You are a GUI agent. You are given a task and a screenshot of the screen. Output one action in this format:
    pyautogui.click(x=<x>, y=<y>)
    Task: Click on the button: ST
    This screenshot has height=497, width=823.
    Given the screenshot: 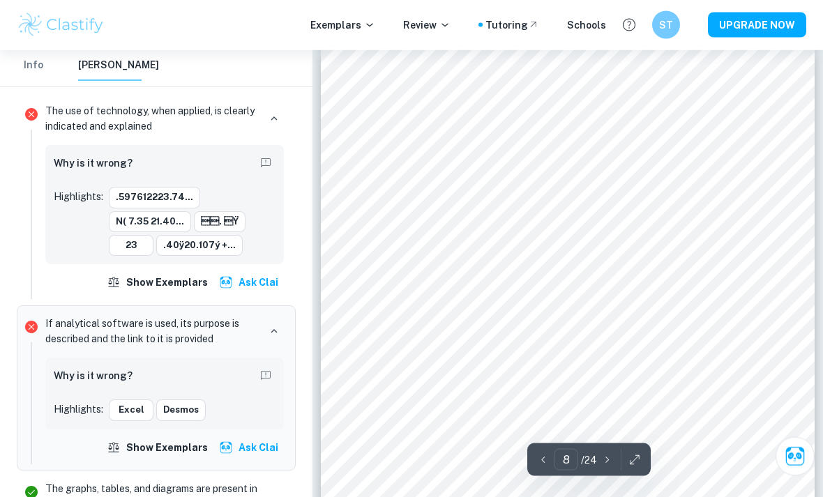 What is the action you would take?
    pyautogui.click(x=666, y=25)
    